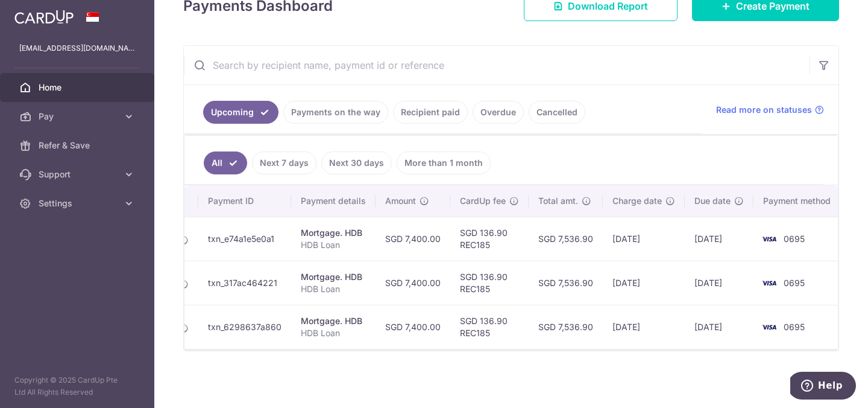  What do you see at coordinates (431, 112) in the screenshot?
I see `a: Recipient paid` at bounding box center [431, 112].